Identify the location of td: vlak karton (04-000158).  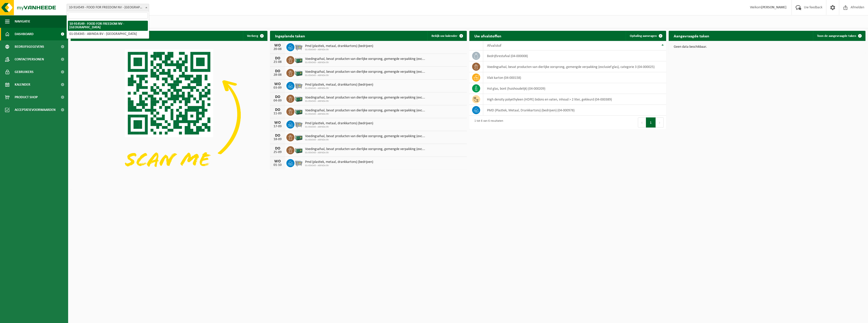
(574, 77).